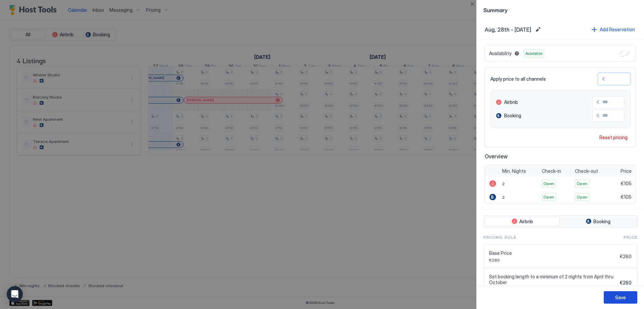 The image size is (644, 309). Describe the element at coordinates (613, 29) in the screenshot. I see `button: Add Reservation` at that location.